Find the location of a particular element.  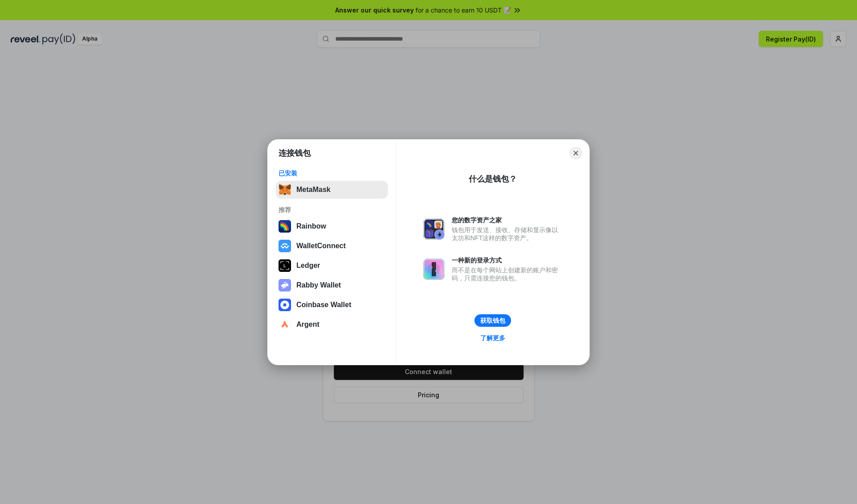

img: svg+xml,%3Csvg%20width%3D%22120%22%20height%3D%22120%22%20viewBox%3D%220%200%20120%20120%22%20fil... is located at coordinates (285, 227).